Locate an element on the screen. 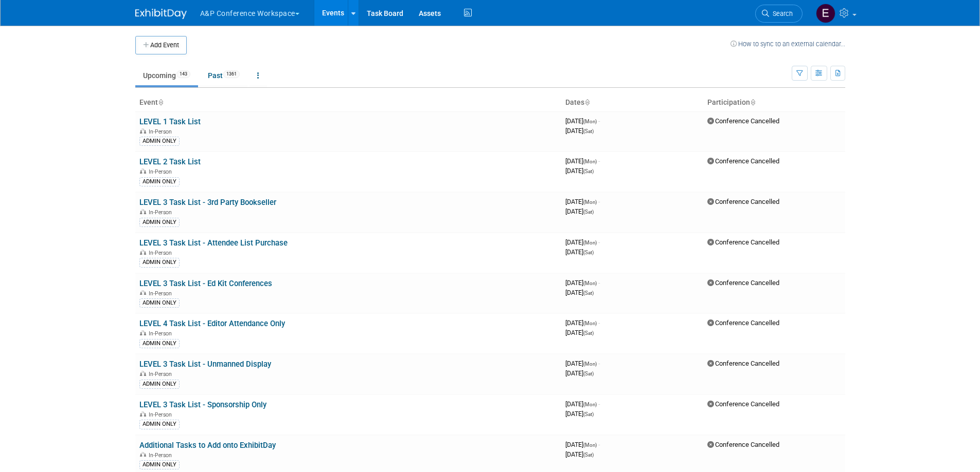  a: Upcoming143 is located at coordinates (166, 75).